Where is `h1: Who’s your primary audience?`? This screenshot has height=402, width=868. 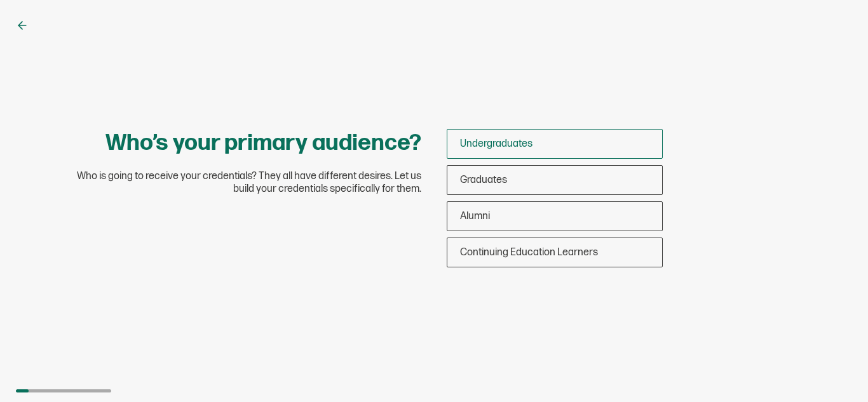
h1: Who’s your primary audience? is located at coordinates (263, 143).